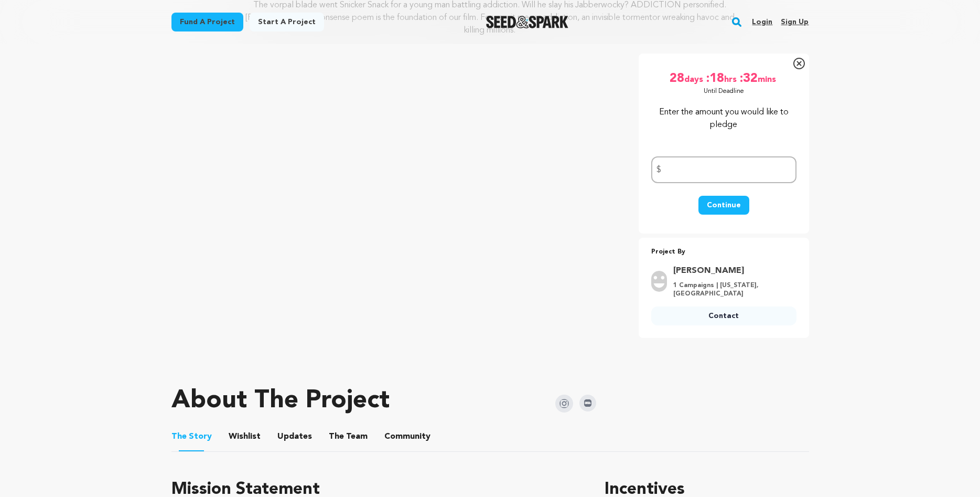 The height and width of the screenshot is (497, 980). Describe the element at coordinates (245, 437) in the screenshot. I see `span: Wishlist` at that location.